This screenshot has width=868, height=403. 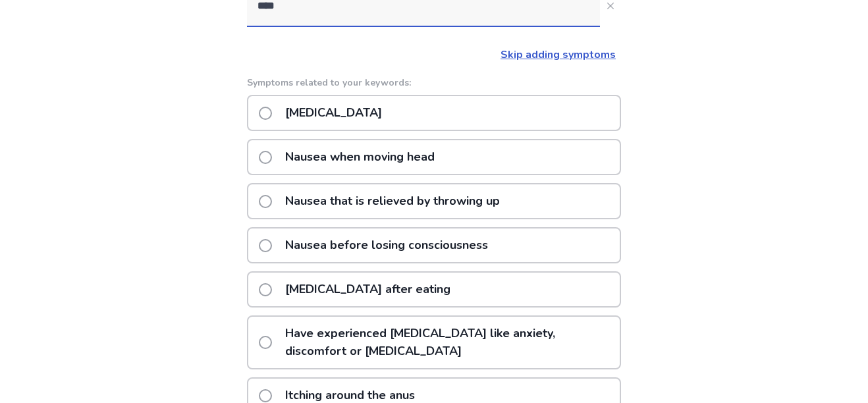 I want to click on p: Nausea that is relieved by throwing up, so click(x=393, y=201).